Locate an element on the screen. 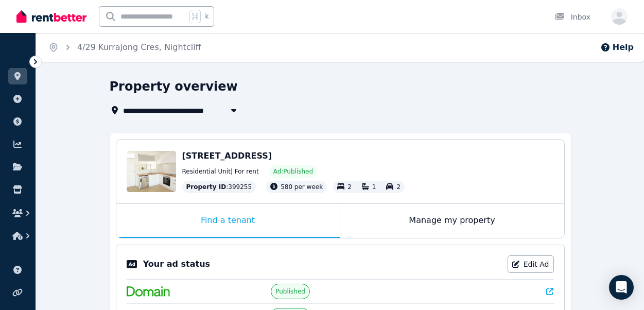 The image size is (644, 310). h1: Property overview is located at coordinates (174, 87).